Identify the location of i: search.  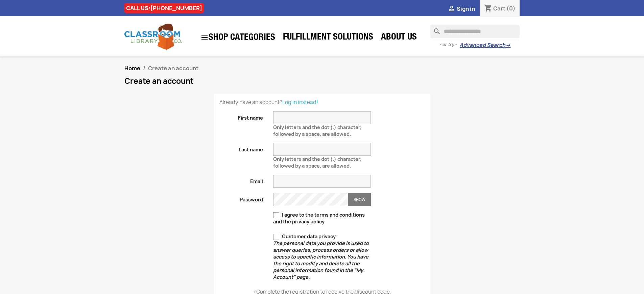
(434, 29).